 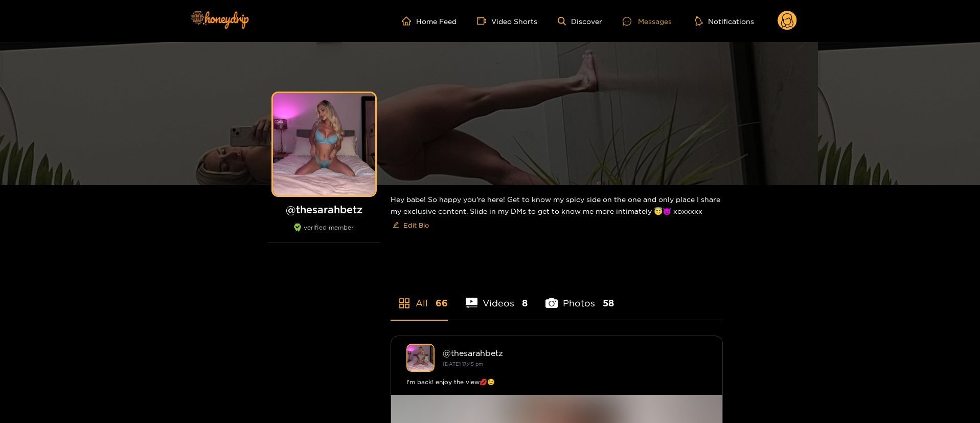 What do you see at coordinates (411, 225) in the screenshot?
I see `button: editEdit Bio` at bounding box center [411, 225].